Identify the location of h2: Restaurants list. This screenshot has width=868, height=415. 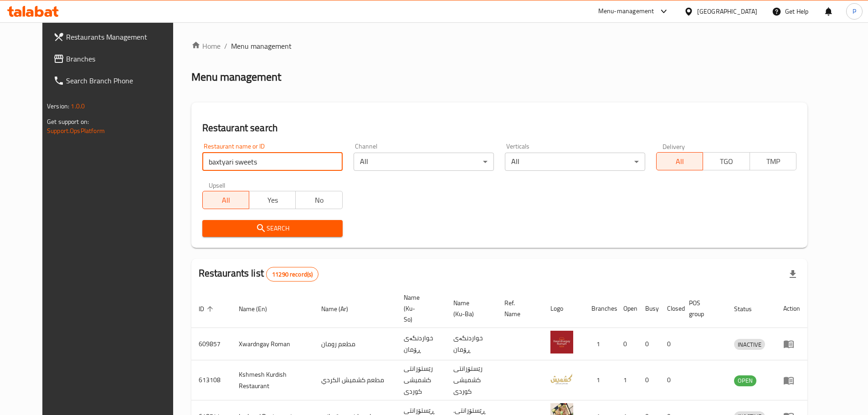
(259, 274).